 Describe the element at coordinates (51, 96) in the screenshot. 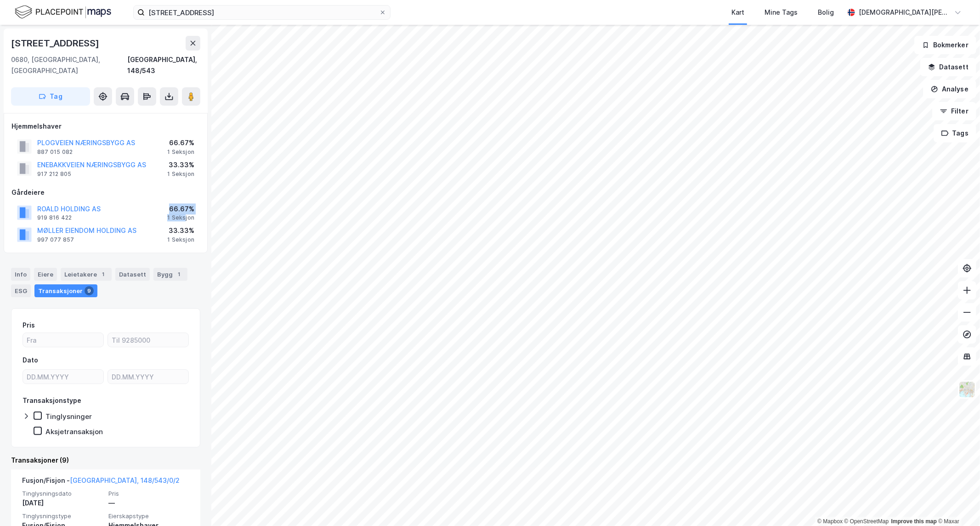

I see `button: Tag` at that location.